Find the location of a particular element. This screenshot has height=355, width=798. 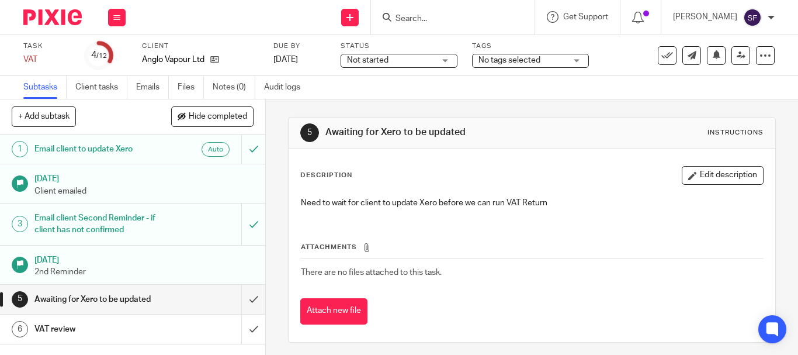

div: 3 is located at coordinates (20, 224).